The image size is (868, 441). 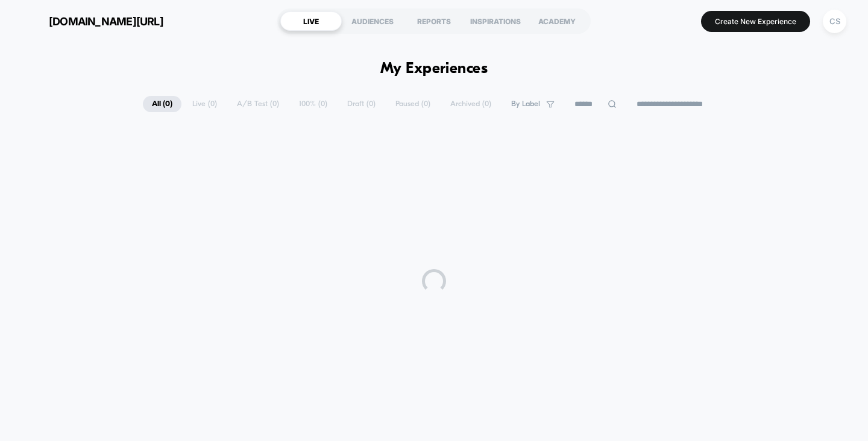 What do you see at coordinates (526, 103) in the screenshot?
I see `span: By Label` at bounding box center [526, 103].